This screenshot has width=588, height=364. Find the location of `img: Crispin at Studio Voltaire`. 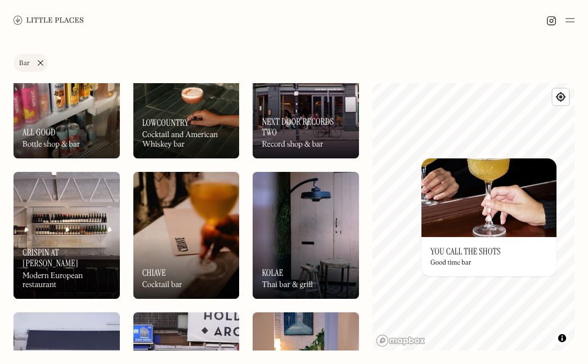

img: Crispin at Studio Voltaire is located at coordinates (66, 235).